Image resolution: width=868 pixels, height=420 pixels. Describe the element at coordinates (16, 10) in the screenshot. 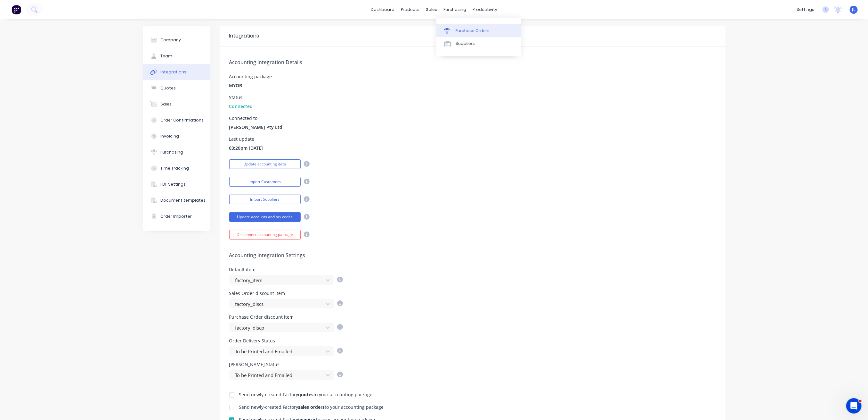

I see `img: Factory` at that location.